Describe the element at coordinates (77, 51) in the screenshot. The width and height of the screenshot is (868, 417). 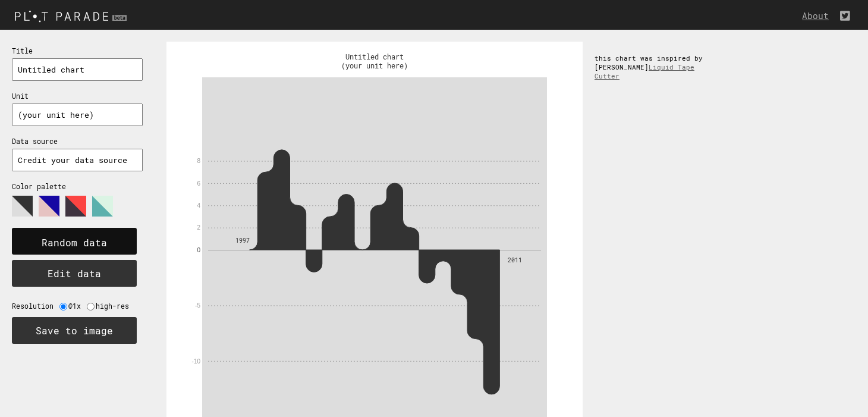
I see `p: Title` at that location.